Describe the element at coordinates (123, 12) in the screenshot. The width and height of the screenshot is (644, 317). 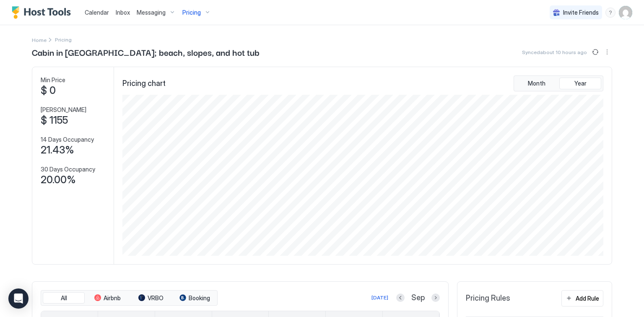
I see `span: Inbox` at that location.